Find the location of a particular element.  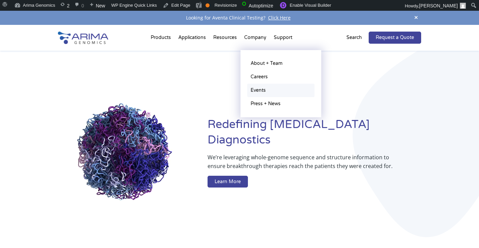

p: We’re leveraging whole-genome sequence and structure information to ensure breakthrough therapies... is located at coordinates (301, 164).